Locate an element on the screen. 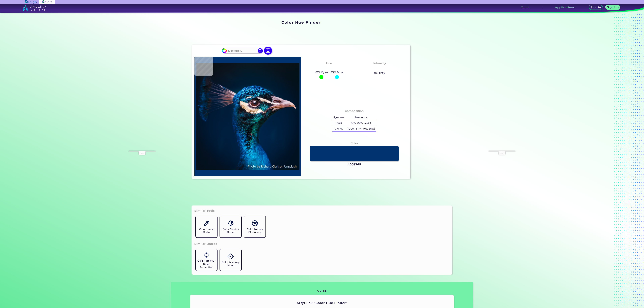 This screenshot has width=644, height=308. a: Quiz: Test Your Color Perception is located at coordinates (206, 260).